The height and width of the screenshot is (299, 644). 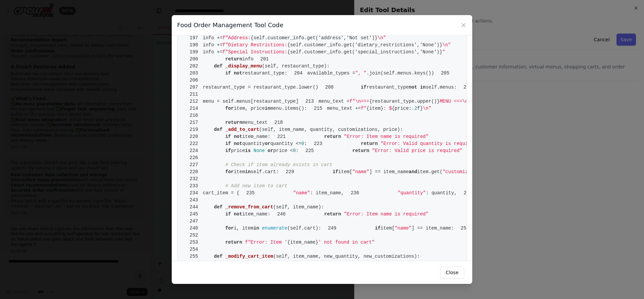 What do you see at coordinates (441, 87) in the screenshot?
I see `span: self.menus:` at bounding box center [441, 87].